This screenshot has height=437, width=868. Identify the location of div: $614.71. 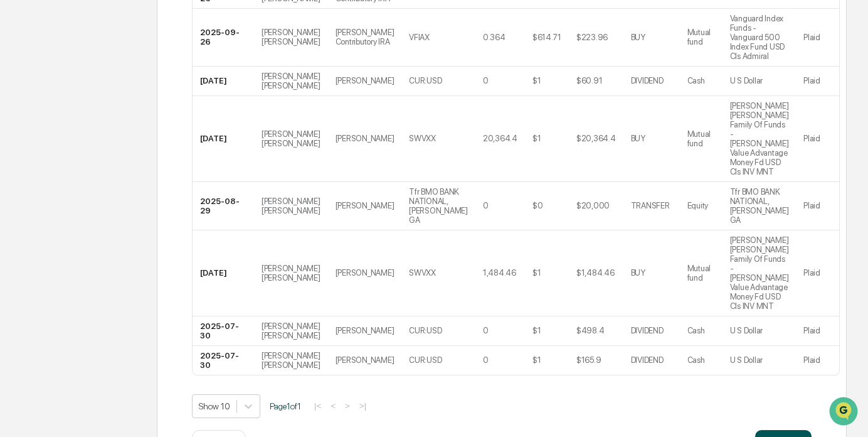
(547, 37).